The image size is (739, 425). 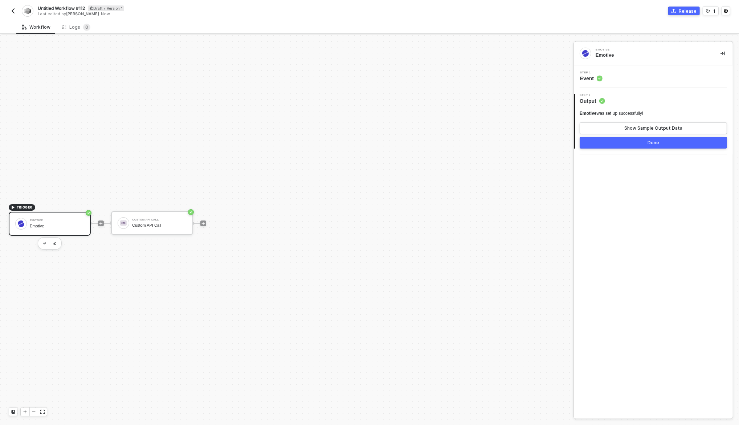 I want to click on img: back, so click(x=13, y=11).